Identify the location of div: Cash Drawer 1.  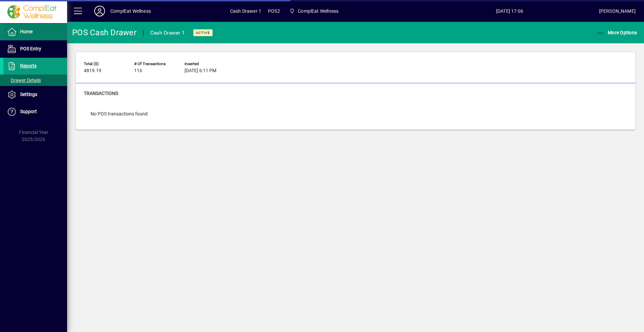
(167, 33).